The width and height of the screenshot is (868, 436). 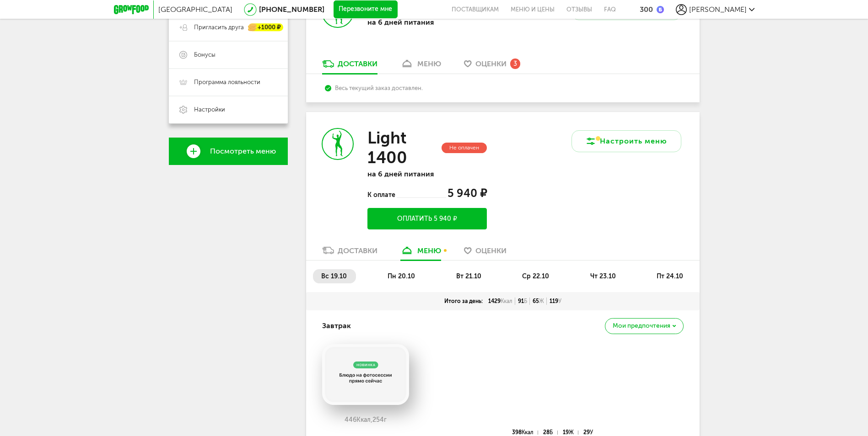 I want to click on div: 28, so click(x=550, y=432).